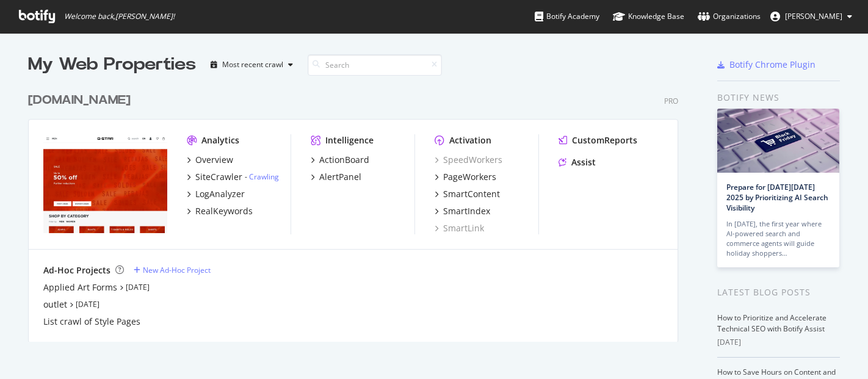 The height and width of the screenshot is (379, 868). I want to click on div: SpeedWorkers, so click(468, 160).